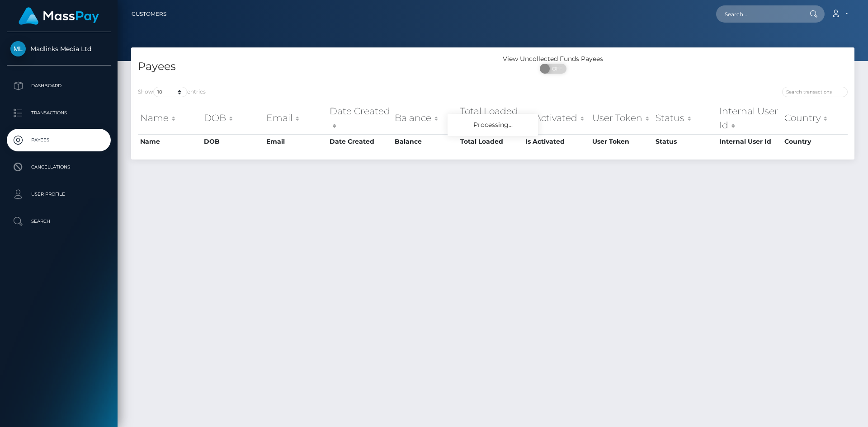  Describe the element at coordinates (59, 168) in the screenshot. I see `a: Cancellations` at that location.